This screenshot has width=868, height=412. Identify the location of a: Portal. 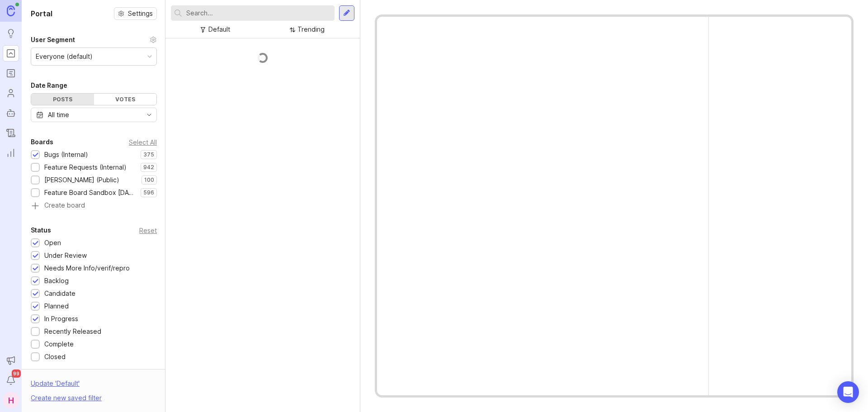
(11, 53).